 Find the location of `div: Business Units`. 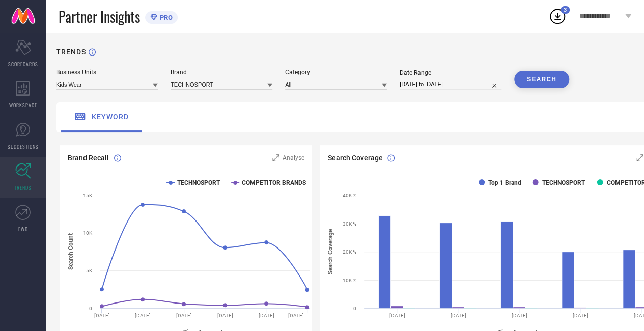

div: Business Units is located at coordinates (107, 72).